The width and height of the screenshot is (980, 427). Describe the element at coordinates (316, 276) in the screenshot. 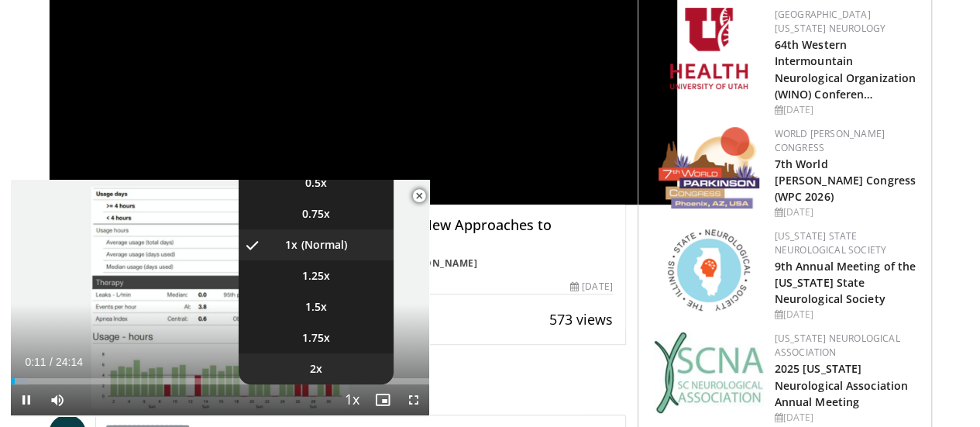

I see `span: 1.25x` at that location.